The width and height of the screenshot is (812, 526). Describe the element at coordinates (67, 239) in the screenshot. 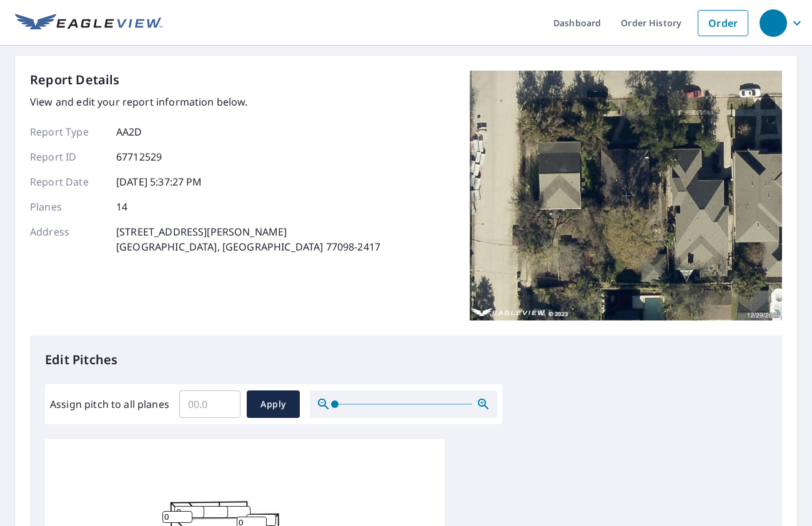

I see `p: Address` at that location.